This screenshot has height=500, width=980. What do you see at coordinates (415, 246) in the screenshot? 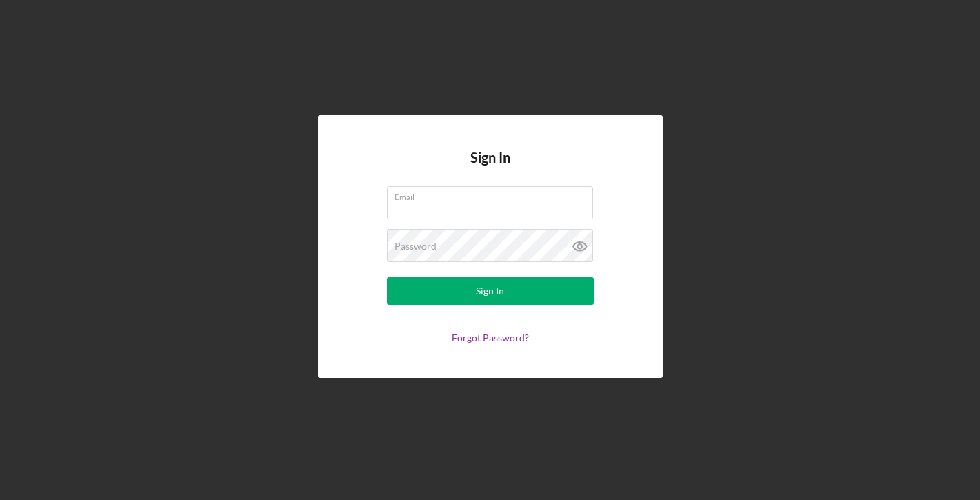
I see `label: Password` at bounding box center [415, 246].